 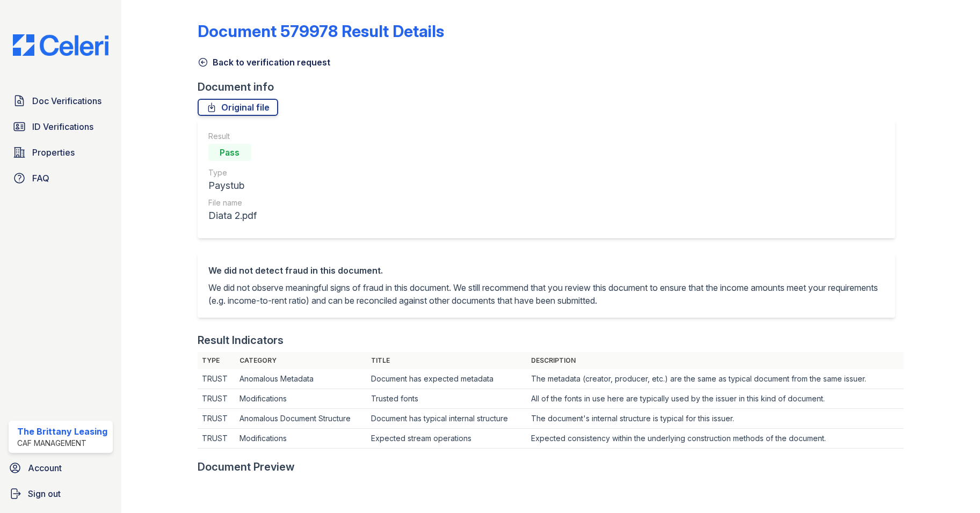 What do you see at coordinates (61, 45) in the screenshot?
I see `img: CE_Logo_Blue-a8612792a0a2168367f1c8372b55b34899dd931a85d93a1a3d3e32e68fde9ad4.png` at bounding box center [61, 45].